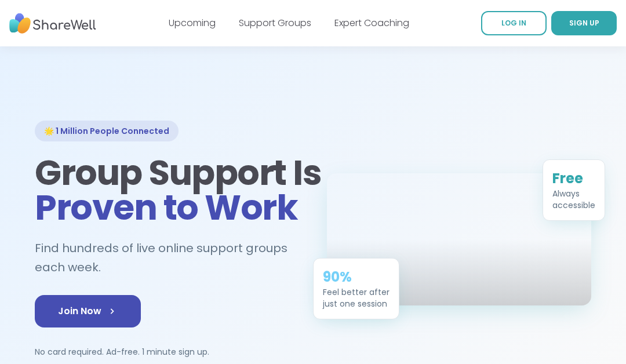  What do you see at coordinates (275, 23) in the screenshot?
I see `a: Support Groups` at bounding box center [275, 23].